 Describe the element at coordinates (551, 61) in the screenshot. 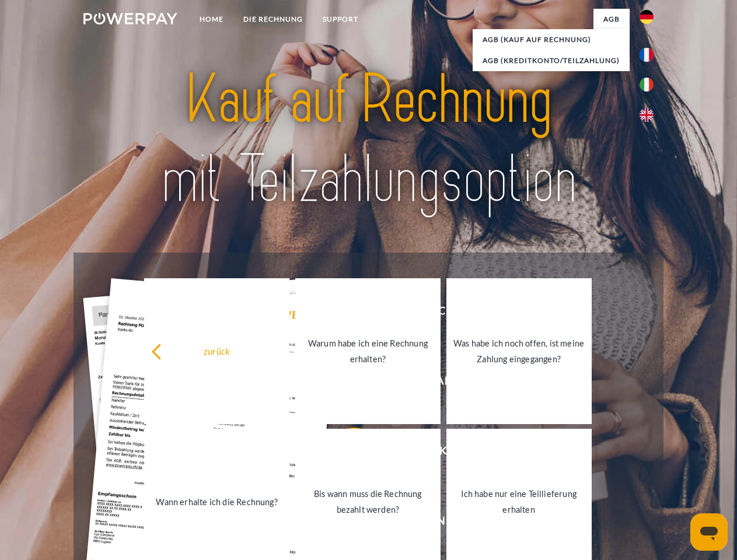

I see `a: AGB (Kreditkonto/Teilzahlung)` at that location.